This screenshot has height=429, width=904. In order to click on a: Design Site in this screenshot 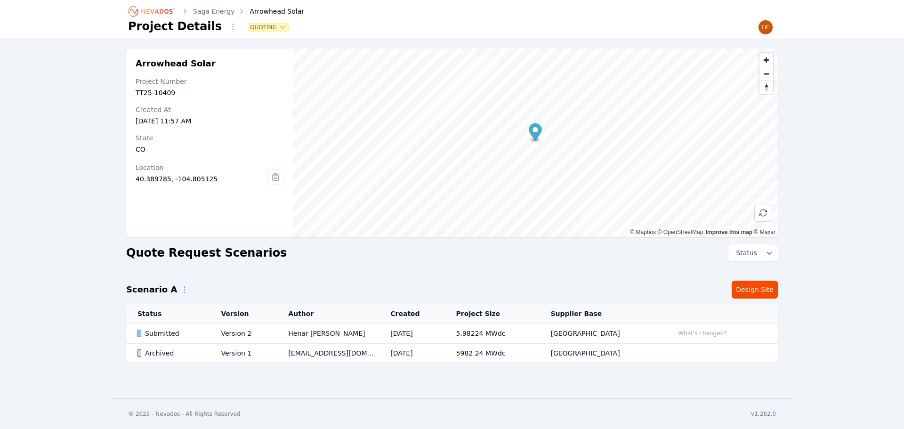, I will do `click(755, 290)`.